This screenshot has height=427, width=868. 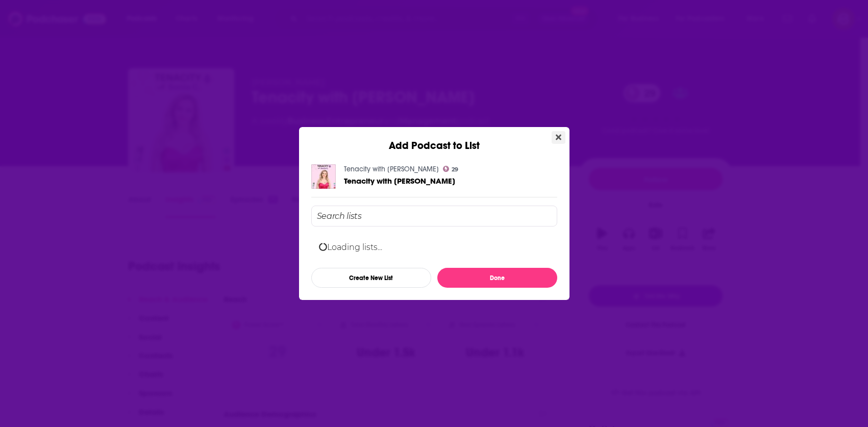 I want to click on div: Add Podcast To List, so click(x=434, y=246).